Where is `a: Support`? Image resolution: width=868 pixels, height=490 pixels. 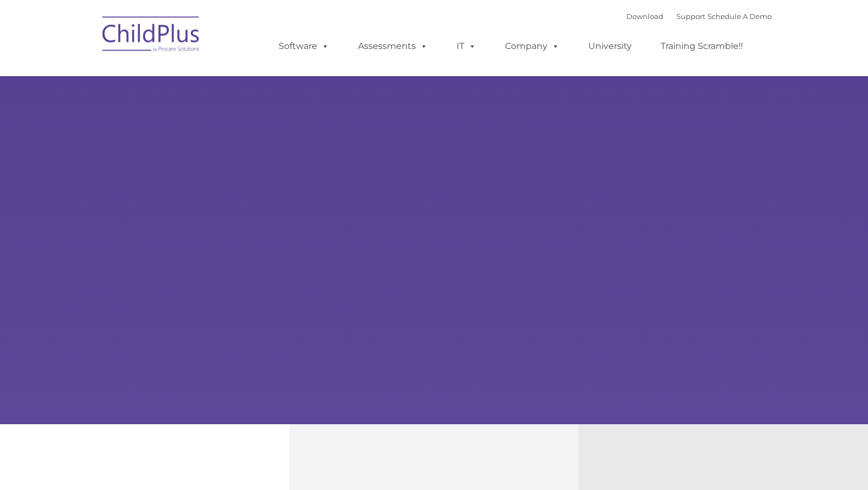 a: Support is located at coordinates (690, 16).